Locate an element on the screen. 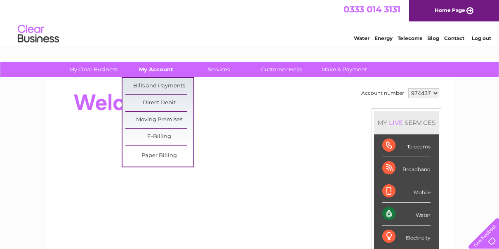 This screenshot has height=249, width=499. a: Blog is located at coordinates (433, 38).